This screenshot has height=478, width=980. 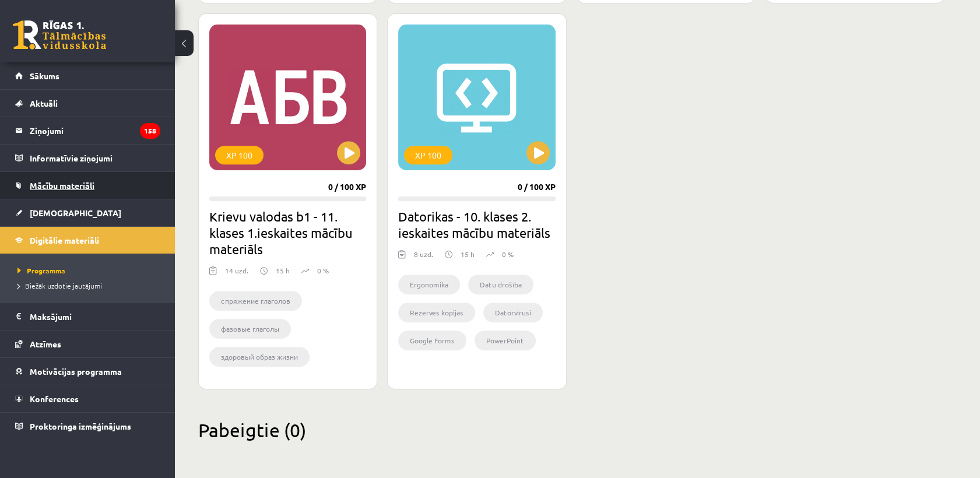 What do you see at coordinates (237, 274) in the screenshot?
I see `div: 14 uzd.` at bounding box center [237, 274].